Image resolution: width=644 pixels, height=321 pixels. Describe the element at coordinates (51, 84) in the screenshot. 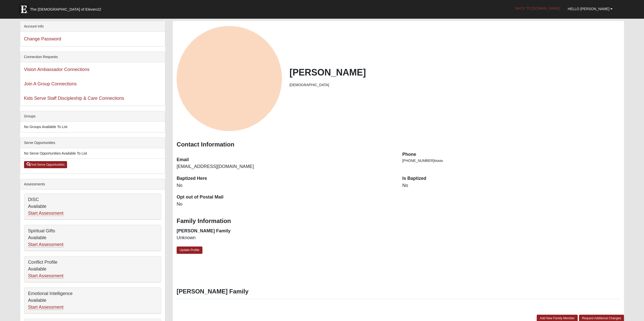

I see `a: Join A Group Connections` at that location.